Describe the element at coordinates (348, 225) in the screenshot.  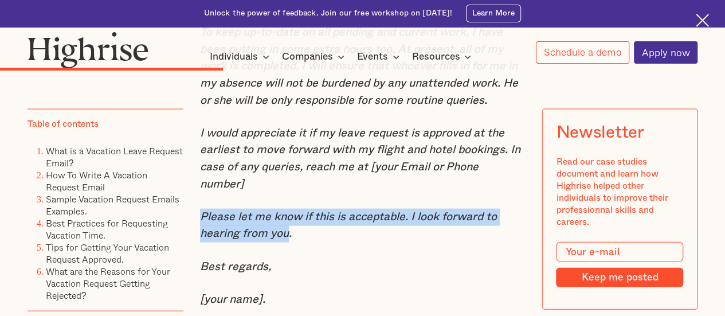
I see `em: Please let me know if this is acceptable. I look forward to hearing from you.` at that location.